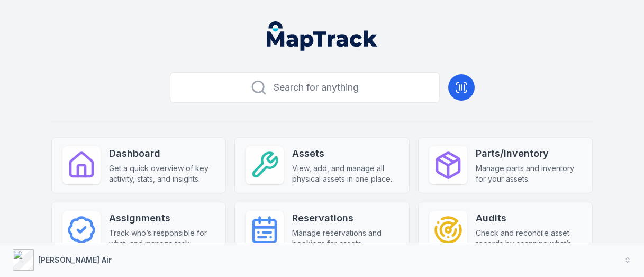  Describe the element at coordinates (345, 153) in the screenshot. I see `strong: Assets` at that location.